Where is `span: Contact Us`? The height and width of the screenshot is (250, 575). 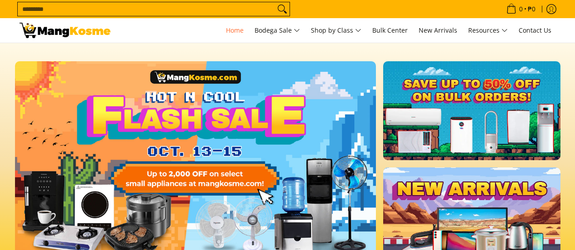 span: Contact Us is located at coordinates (535, 30).